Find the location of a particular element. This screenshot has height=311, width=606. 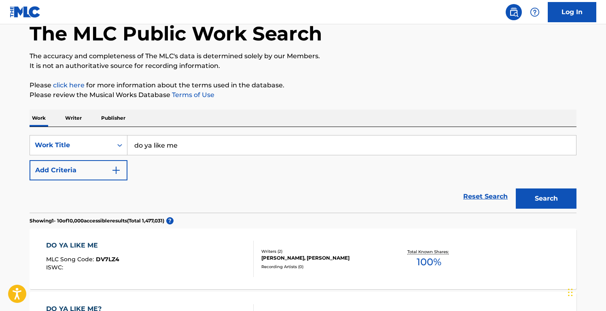

span: MLC Song Code : is located at coordinates (71, 259).